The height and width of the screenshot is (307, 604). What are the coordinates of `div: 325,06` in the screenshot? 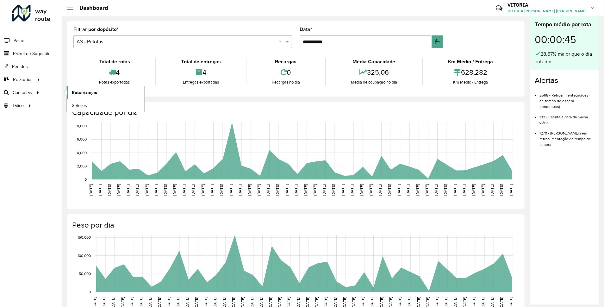 It's located at (374, 72).